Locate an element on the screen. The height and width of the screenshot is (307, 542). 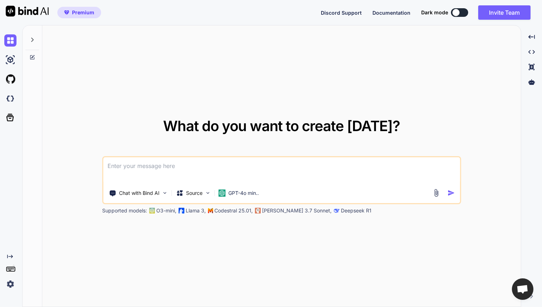
img: Mistral-AI is located at coordinates (211, 211).